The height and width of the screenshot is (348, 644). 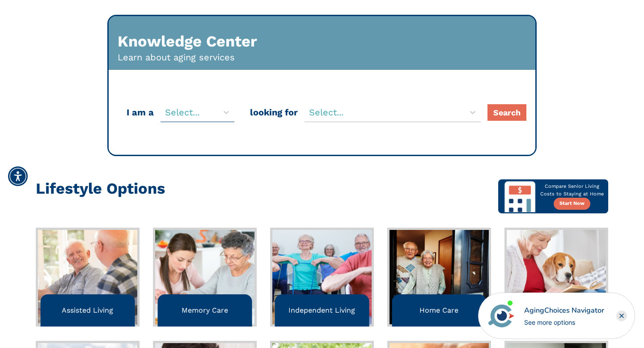 What do you see at coordinates (553, 196) in the screenshot?
I see `a: Compare Senior Living Costs to Staying at HomeStart Now` at bounding box center [553, 196].